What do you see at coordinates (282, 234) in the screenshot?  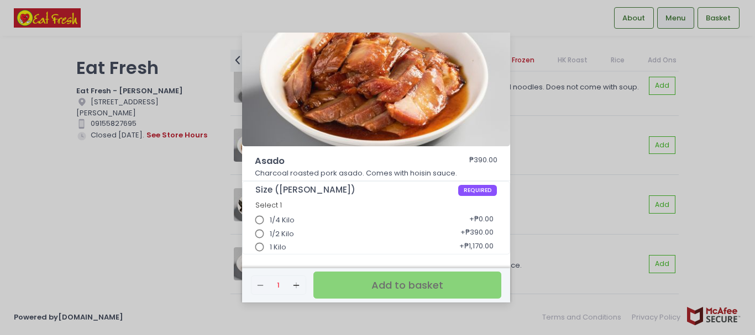 I see `span: 1/2 Kilo` at bounding box center [282, 234].